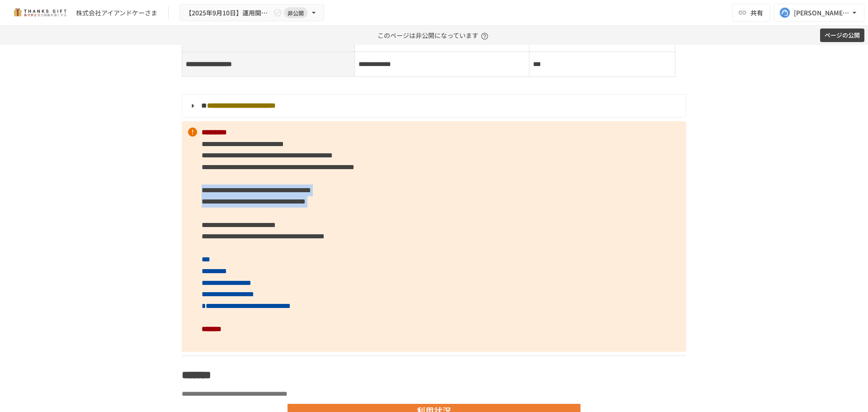 The height and width of the screenshot is (412, 868). What do you see at coordinates (40, 13) in the screenshot?
I see `img: mMP1OxWUAhQbsRWCurg7vIHe5HqDpP7qZo7fRoNLXQh` at bounding box center [40, 13].